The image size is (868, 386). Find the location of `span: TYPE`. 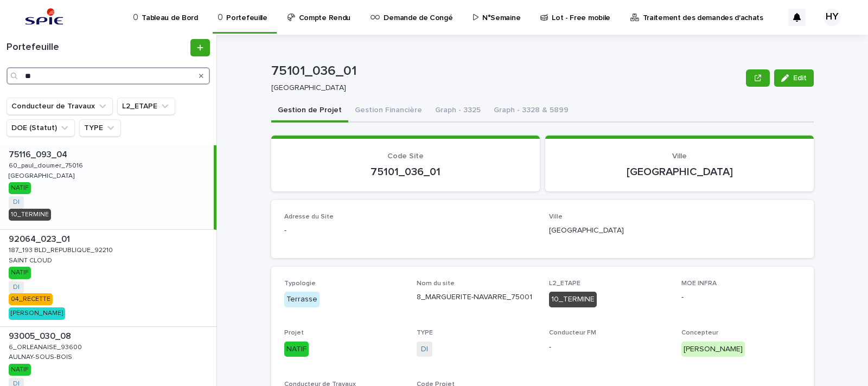

span: TYPE is located at coordinates (425, 333).